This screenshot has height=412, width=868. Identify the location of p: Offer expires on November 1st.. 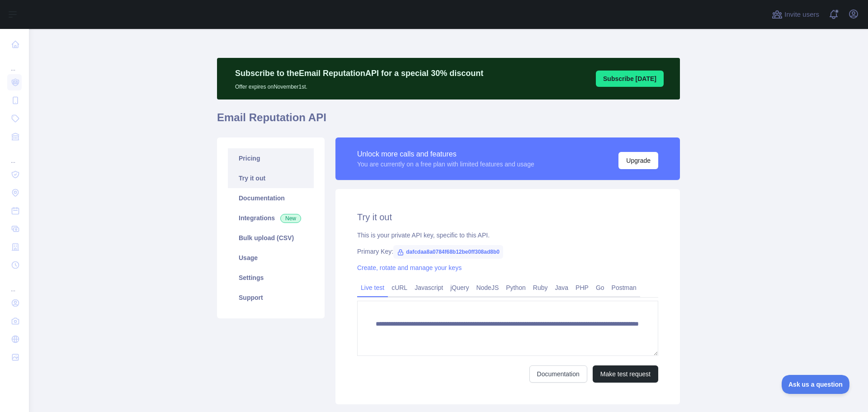
(359, 85).